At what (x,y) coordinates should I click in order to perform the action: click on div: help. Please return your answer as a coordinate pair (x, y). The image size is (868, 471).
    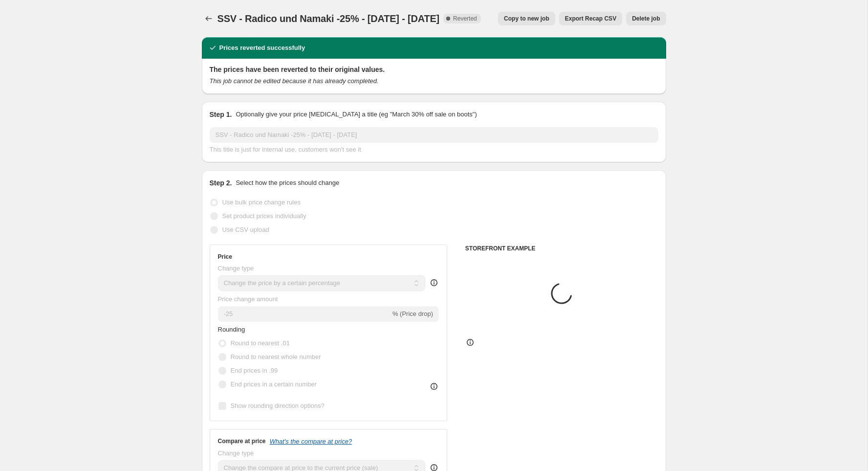
    Looking at the image, I should click on (434, 283).